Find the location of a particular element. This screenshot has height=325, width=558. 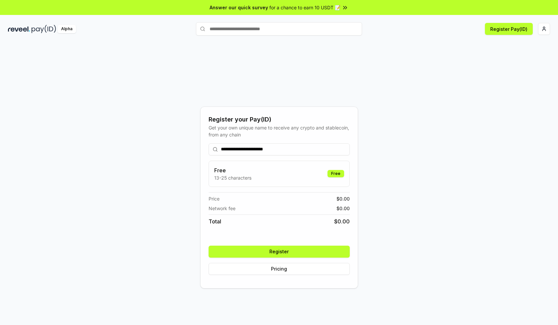

button: Pricing is located at coordinates (279, 269).